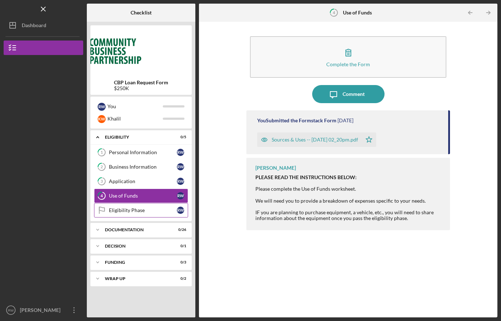 Image resolution: width=501 pixels, height=321 pixels. I want to click on div: 0 / 1, so click(180, 246).